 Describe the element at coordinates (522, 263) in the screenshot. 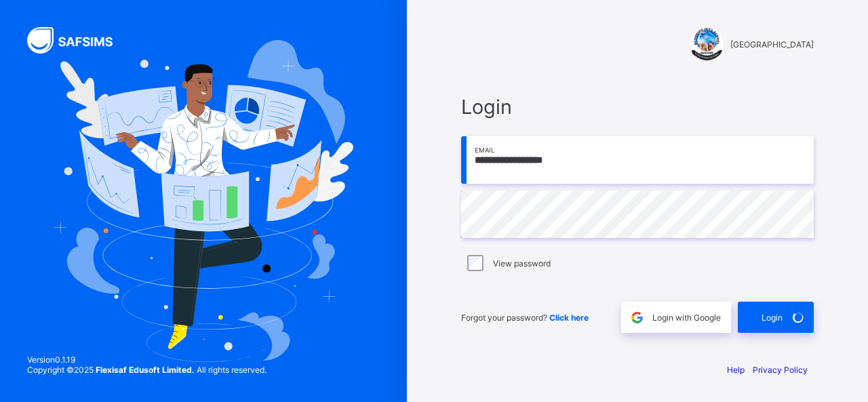

I see `label: View password` at that location.